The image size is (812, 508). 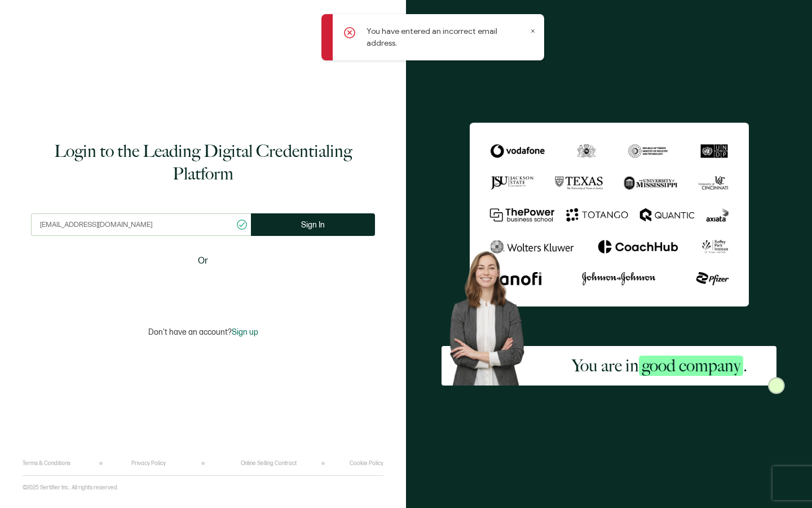 I want to click on img: Sertifier Login - You are in <span class="strong-h">good company</span>. Hero, so click(x=492, y=315).